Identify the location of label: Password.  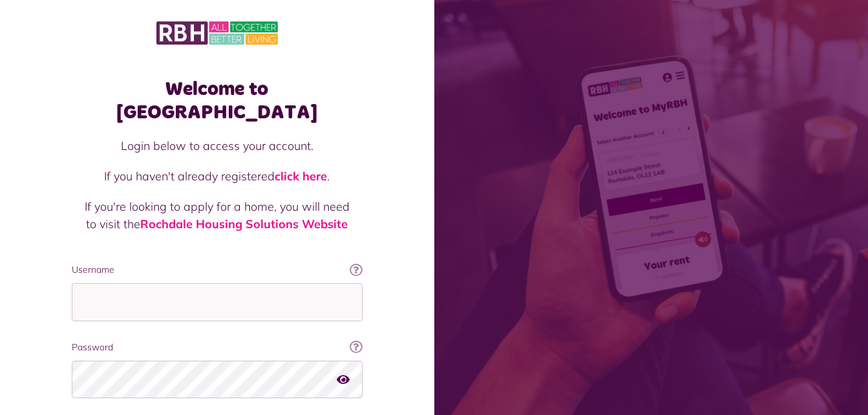
(217, 347).